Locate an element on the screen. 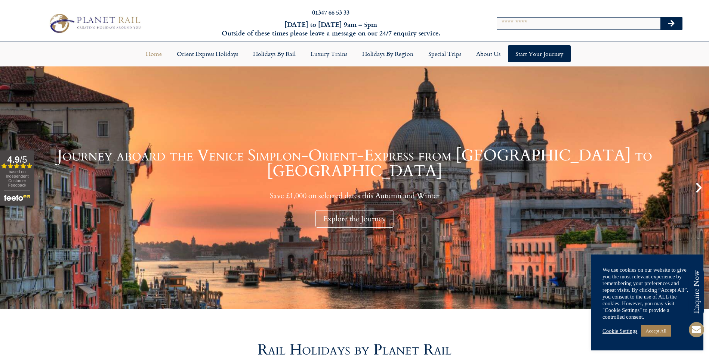 This screenshot has height=356, width=709. nav: Menu is located at coordinates (354, 54).